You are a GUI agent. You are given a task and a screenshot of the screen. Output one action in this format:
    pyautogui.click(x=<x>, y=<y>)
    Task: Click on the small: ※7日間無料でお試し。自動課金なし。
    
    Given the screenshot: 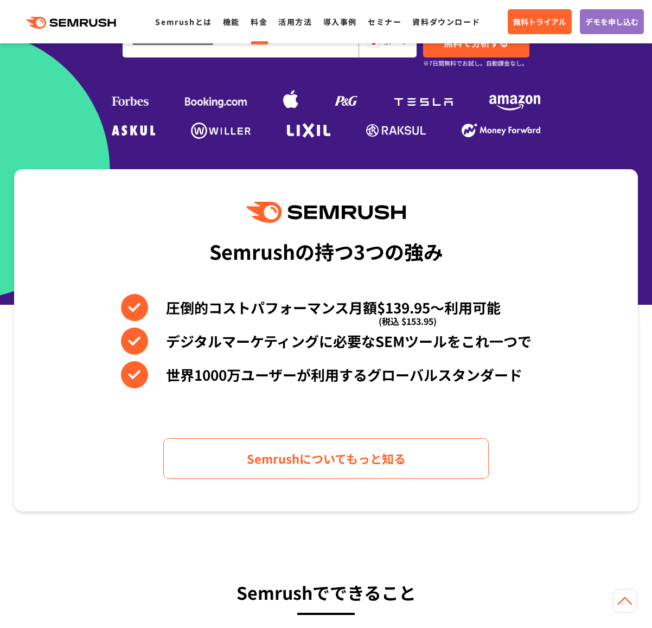 What is the action you would take?
    pyautogui.click(x=475, y=63)
    